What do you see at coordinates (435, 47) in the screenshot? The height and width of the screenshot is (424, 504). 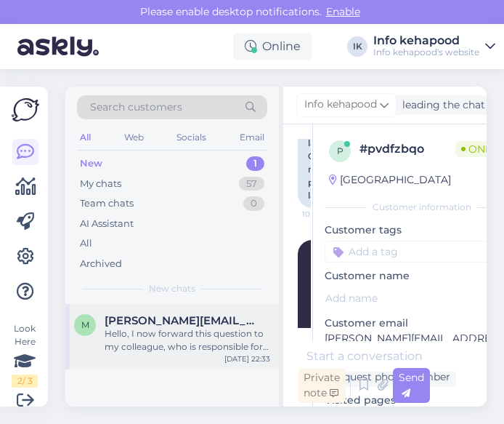 I see `a: Info kehapoodInfo kehapood's website` at bounding box center [435, 47].